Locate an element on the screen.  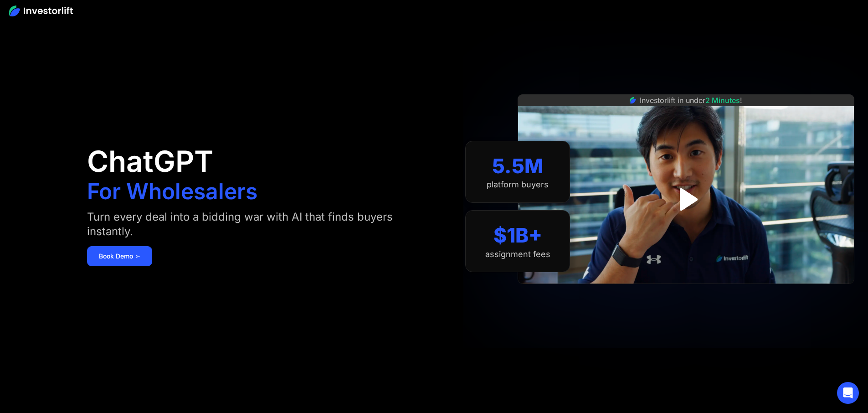
h1: ChatGPT is located at coordinates (150, 161).